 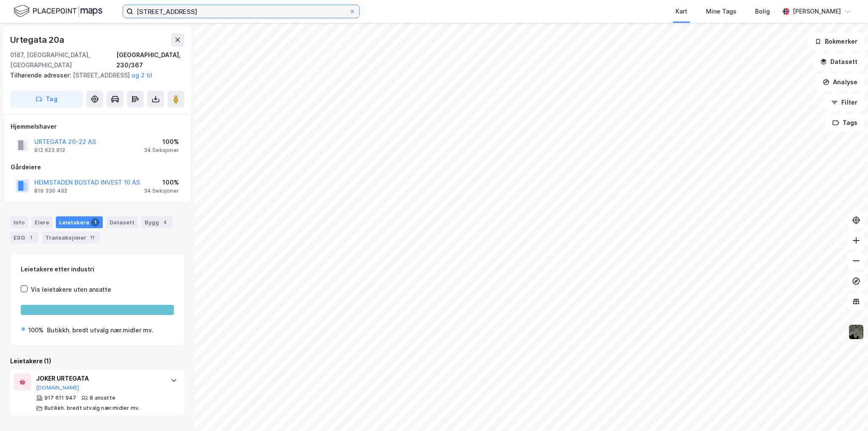 I want to click on div: Vis leietakere uten ansatte, so click(x=71, y=289).